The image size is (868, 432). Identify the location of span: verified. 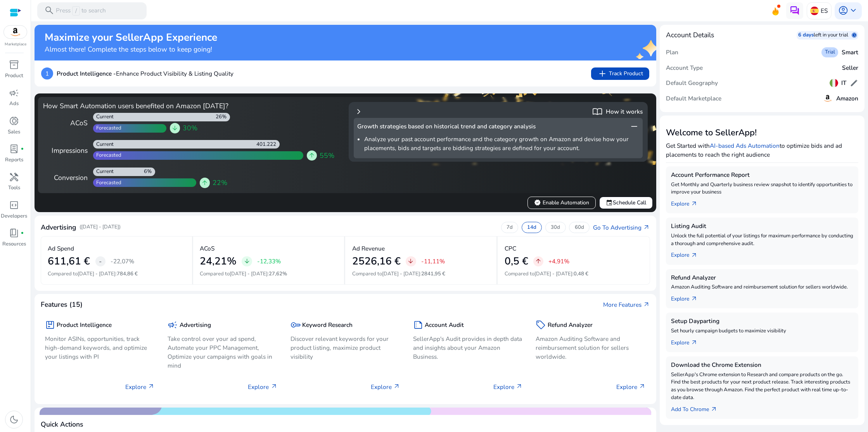
(538, 203).